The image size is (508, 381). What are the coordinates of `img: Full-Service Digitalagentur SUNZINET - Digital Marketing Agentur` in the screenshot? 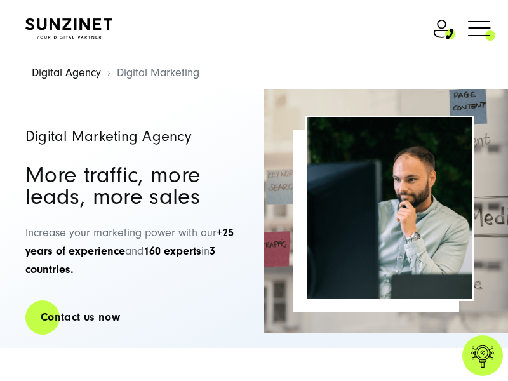 It's located at (390, 208).